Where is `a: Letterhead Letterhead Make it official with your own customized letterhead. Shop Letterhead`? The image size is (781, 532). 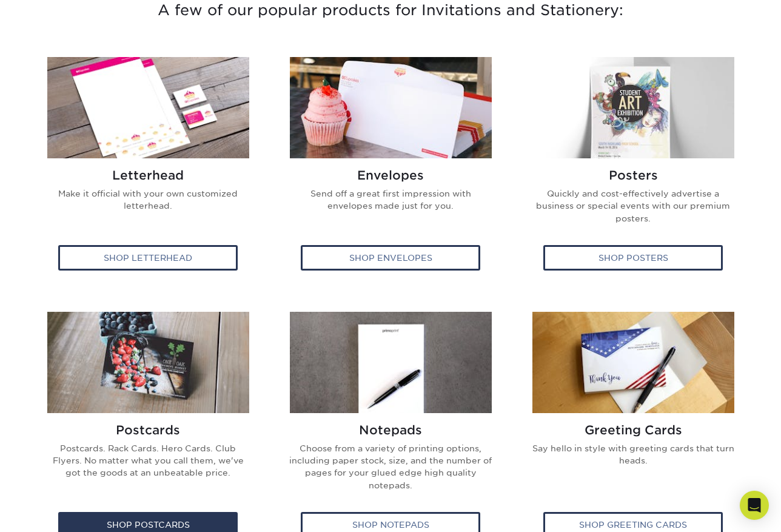 a: Letterhead Letterhead Make it official with your own customized letterhead. Shop Letterhead is located at coordinates (148, 170).